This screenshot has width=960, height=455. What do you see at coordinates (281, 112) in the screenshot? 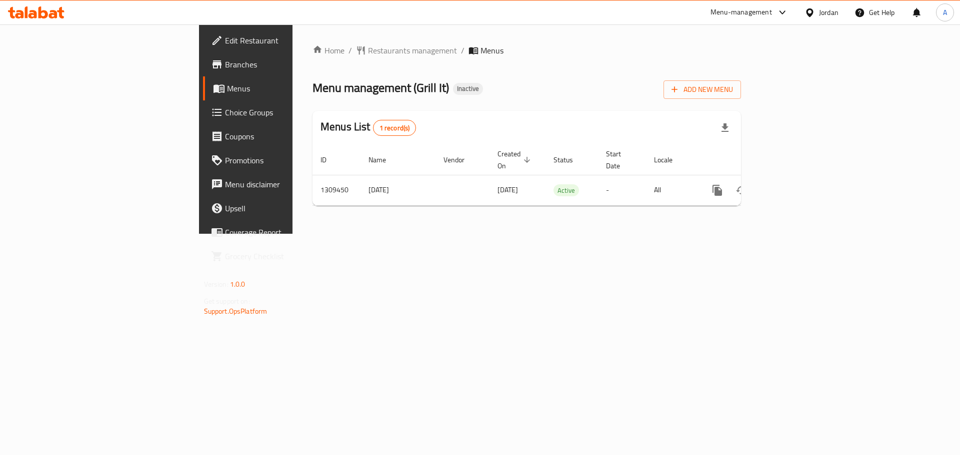
I see `a: Choice Groups` at bounding box center [281, 112].